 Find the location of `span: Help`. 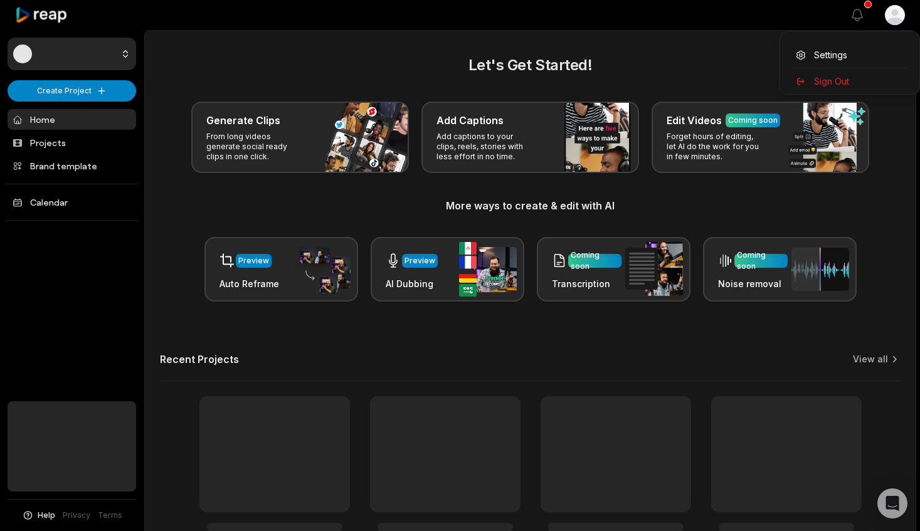

span: Help is located at coordinates (46, 515).